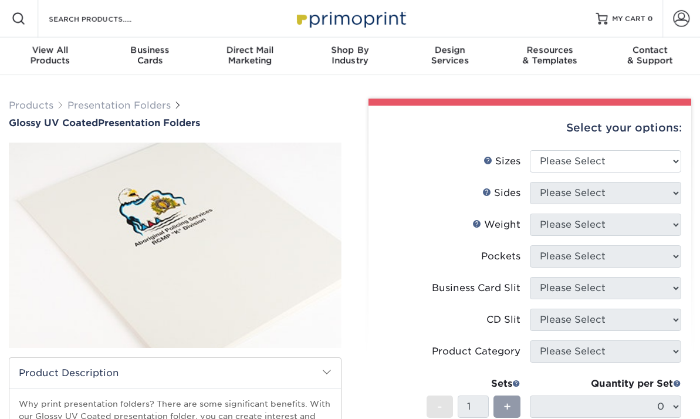  I want to click on div: Product Category, so click(476, 352).